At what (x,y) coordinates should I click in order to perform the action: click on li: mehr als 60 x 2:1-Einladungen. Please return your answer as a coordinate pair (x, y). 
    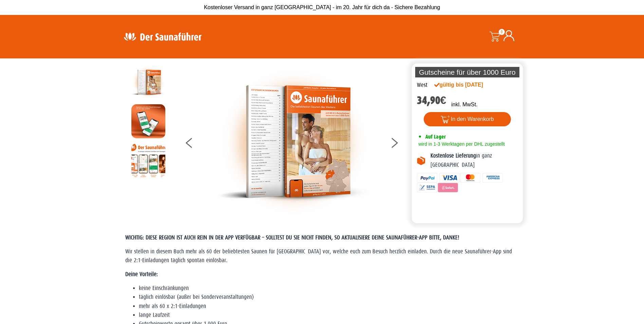
    Looking at the image, I should click on (329, 306).